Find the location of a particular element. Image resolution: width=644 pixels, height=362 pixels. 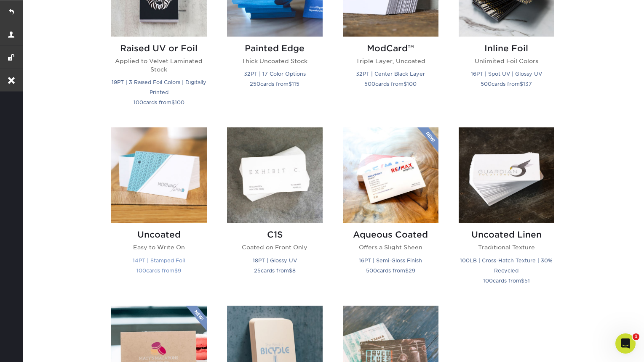

p: Easy to Write On is located at coordinates (159, 247).